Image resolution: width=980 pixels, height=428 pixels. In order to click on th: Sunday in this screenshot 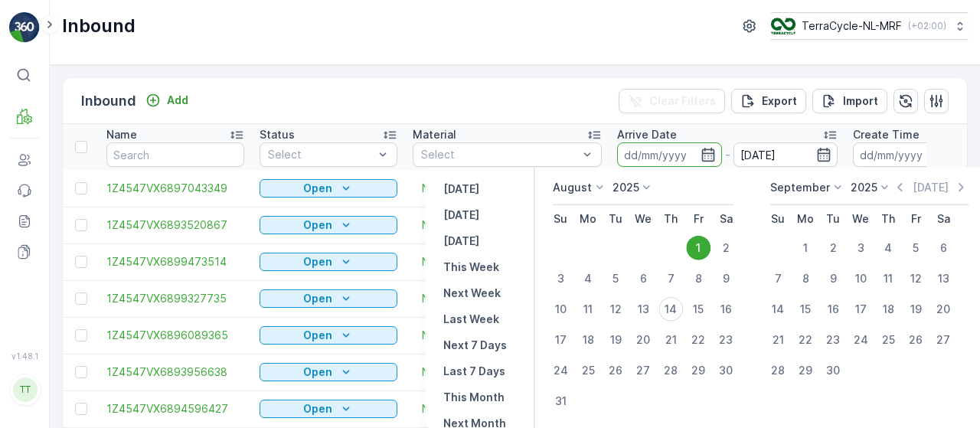, I will do `click(777, 219)`.